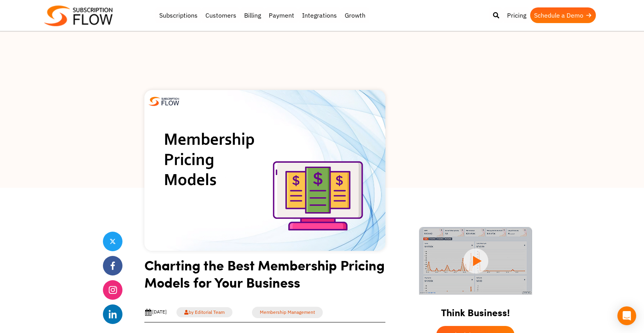  What do you see at coordinates (319, 15) in the screenshot?
I see `a: Integrations` at bounding box center [319, 15].